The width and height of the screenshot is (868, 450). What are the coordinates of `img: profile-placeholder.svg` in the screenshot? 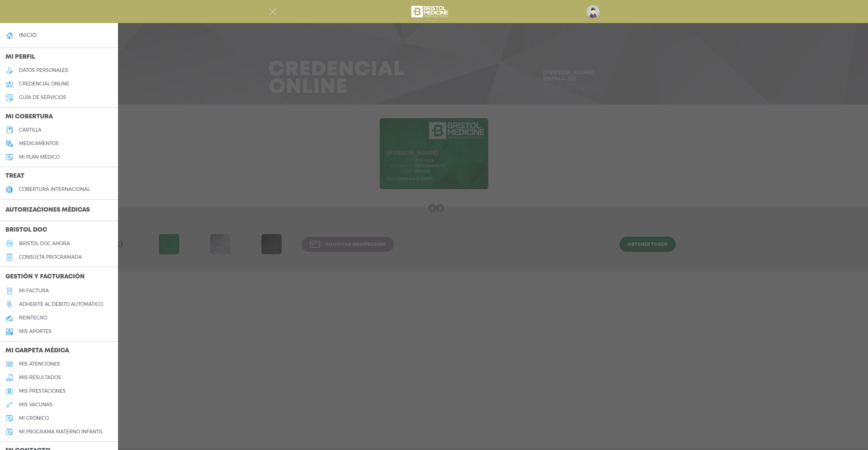 It's located at (593, 11).